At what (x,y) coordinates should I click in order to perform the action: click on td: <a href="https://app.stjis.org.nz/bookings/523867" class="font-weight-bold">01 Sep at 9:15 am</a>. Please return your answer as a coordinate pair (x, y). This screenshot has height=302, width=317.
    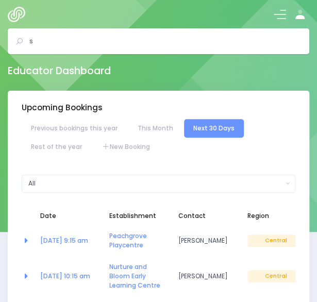
    Looking at the image, I should click on (69, 241).